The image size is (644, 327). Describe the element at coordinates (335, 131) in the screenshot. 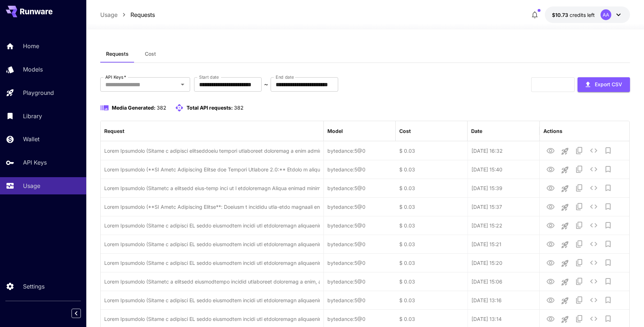

I see `div: Model` at that location.